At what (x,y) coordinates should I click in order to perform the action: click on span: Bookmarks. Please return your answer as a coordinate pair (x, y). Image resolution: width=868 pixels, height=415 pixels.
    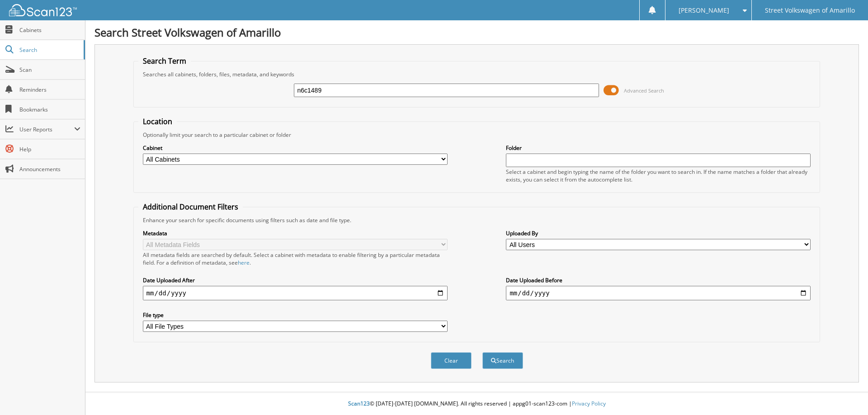
    Looking at the image, I should click on (50, 110).